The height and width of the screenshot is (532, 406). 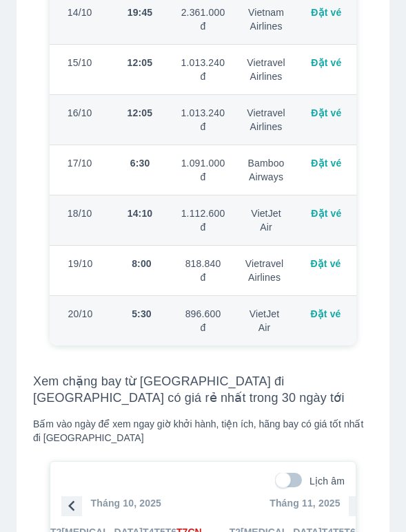 I want to click on div: 17/10, so click(x=79, y=163).